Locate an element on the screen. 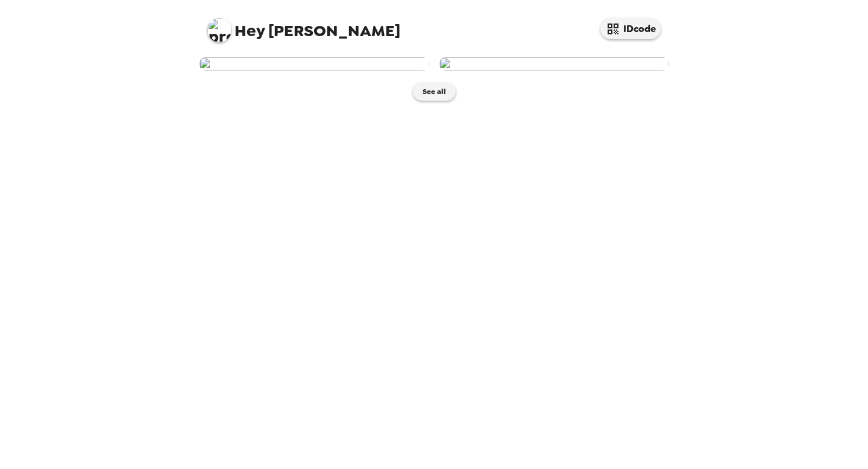 The image size is (868, 469). button: See all is located at coordinates (434, 91).